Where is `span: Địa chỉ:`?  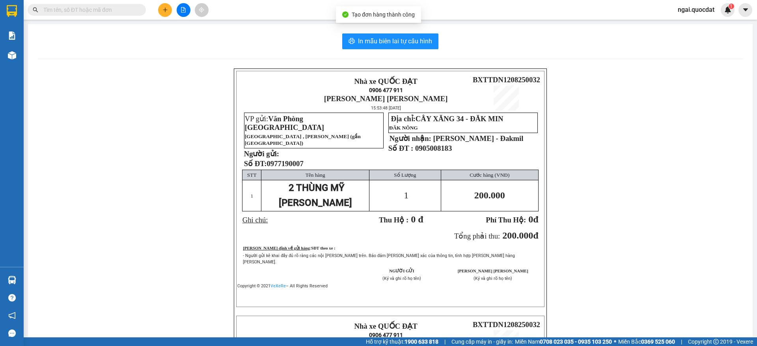 span: Địa chỉ: is located at coordinates (447, 119).